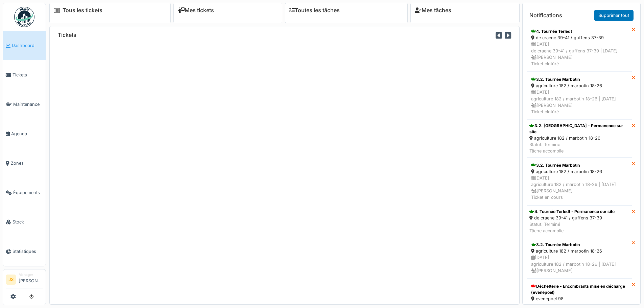 The image size is (644, 308). Describe the element at coordinates (24, 251) in the screenshot. I see `a: Statistiques` at that location.